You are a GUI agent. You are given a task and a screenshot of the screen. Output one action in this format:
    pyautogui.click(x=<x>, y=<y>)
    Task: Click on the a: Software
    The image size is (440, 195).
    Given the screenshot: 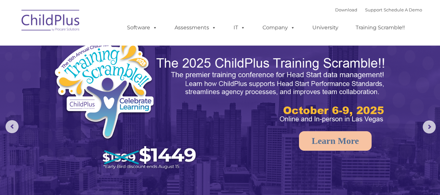 What is the action you would take?
    pyautogui.click(x=142, y=28)
    